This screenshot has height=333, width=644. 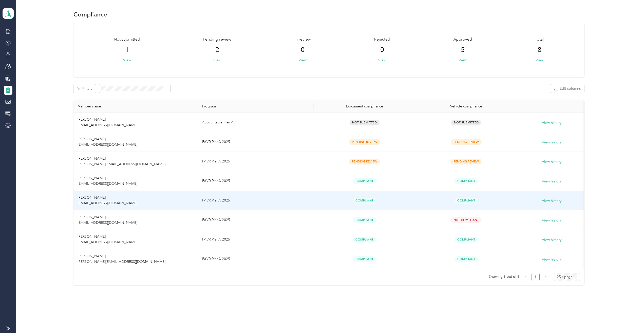 What do you see at coordinates (127, 40) in the screenshot?
I see `span: Not submitted` at bounding box center [127, 40].